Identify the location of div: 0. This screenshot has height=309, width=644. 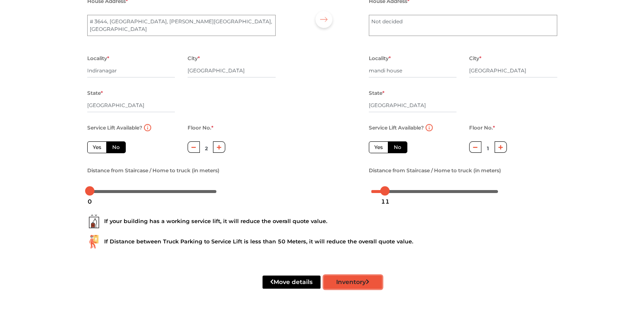
(90, 202).